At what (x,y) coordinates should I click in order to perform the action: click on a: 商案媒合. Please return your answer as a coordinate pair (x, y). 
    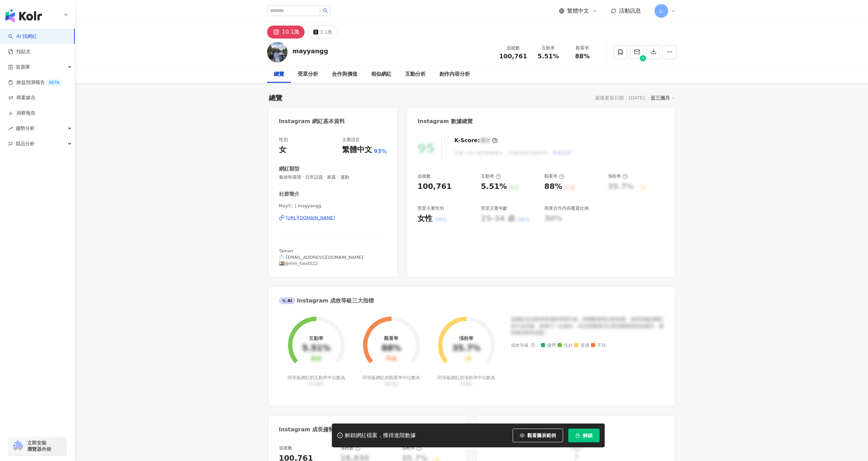
    Looking at the image, I should click on (22, 98).